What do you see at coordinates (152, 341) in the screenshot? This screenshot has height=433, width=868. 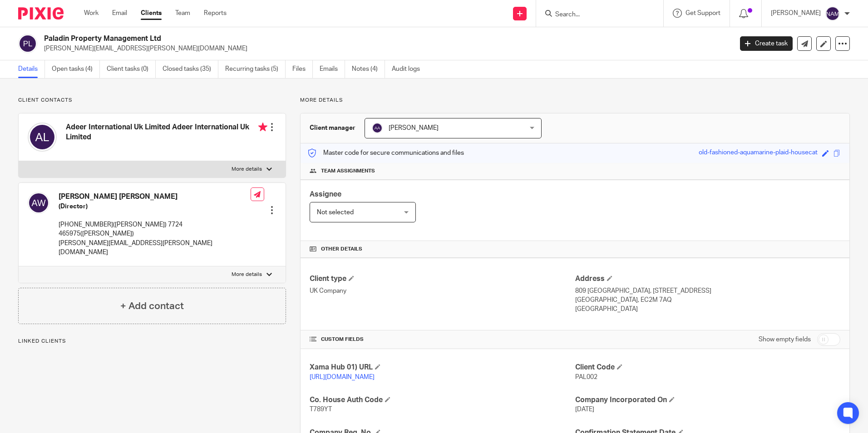 I see `p: Linked clients` at bounding box center [152, 341].